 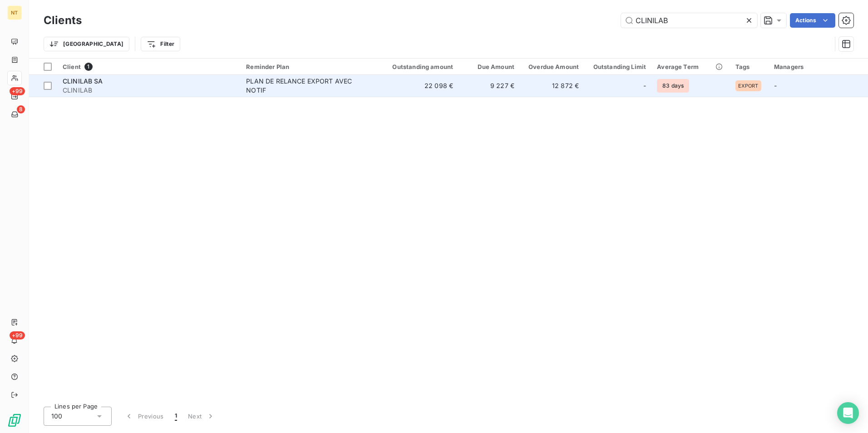 I want to click on button: Actions, so click(x=812, y=20).